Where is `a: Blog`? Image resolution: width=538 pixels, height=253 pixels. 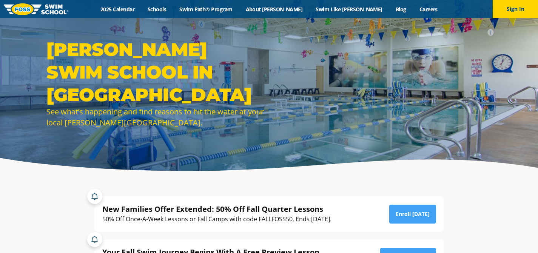
a: Blog is located at coordinates (400, 9).